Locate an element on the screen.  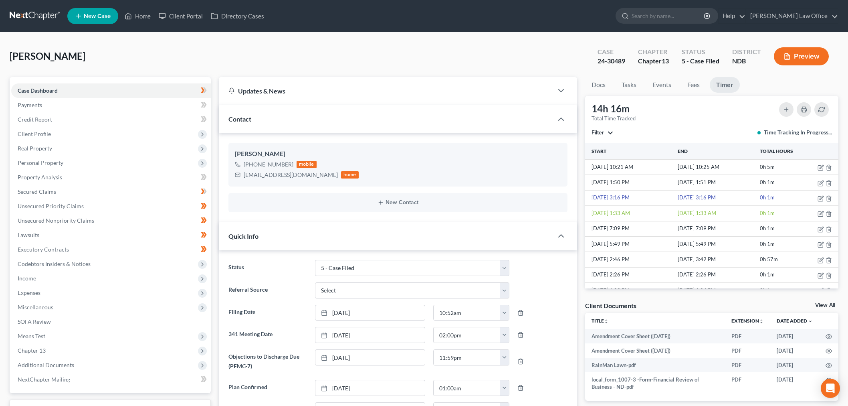
a: Case Dashboard is located at coordinates (111, 91).